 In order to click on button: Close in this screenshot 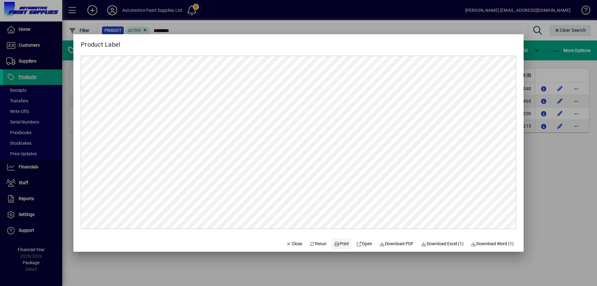, I will do `click(294, 243)`.